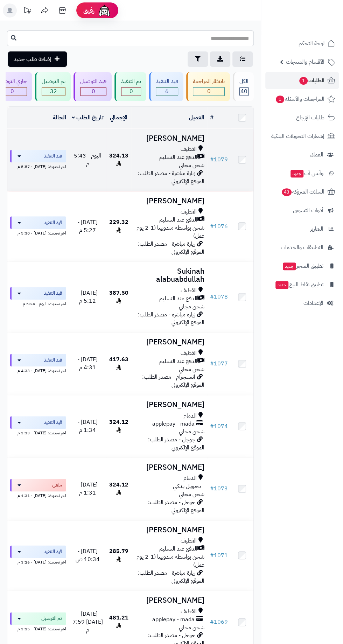 Image resolution: width=343 pixels, height=644 pixels. Describe the element at coordinates (53, 91) in the screenshot. I see `div: 32` at that location.